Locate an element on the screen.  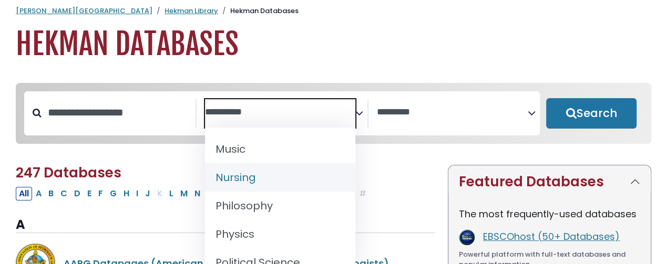
button: Filter Results J is located at coordinates (148, 194).